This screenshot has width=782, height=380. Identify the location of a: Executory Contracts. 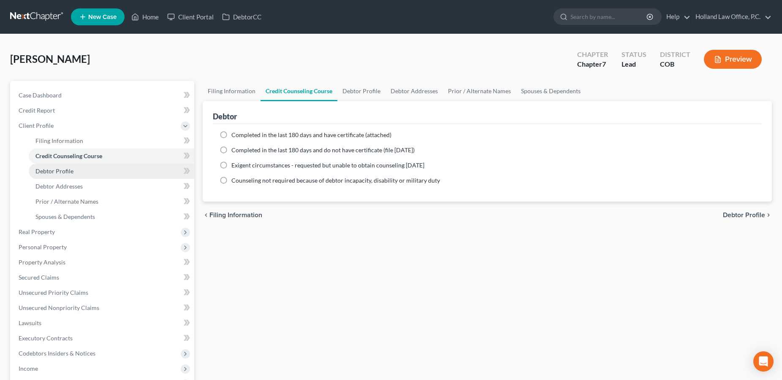
(103, 339).